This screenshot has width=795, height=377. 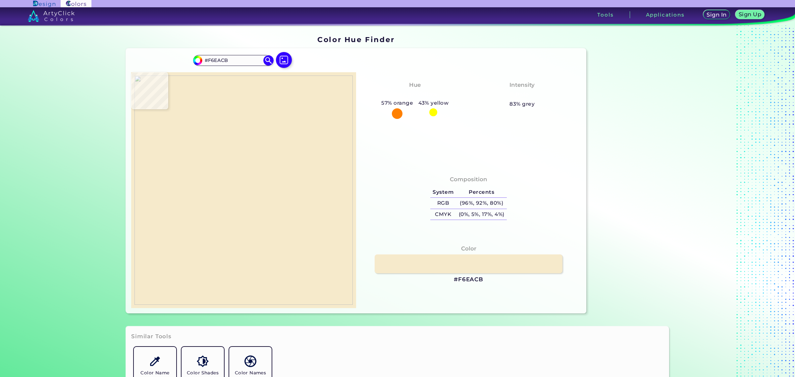 What do you see at coordinates (151, 336) in the screenshot?
I see `h3: Similar Tools` at bounding box center [151, 336].